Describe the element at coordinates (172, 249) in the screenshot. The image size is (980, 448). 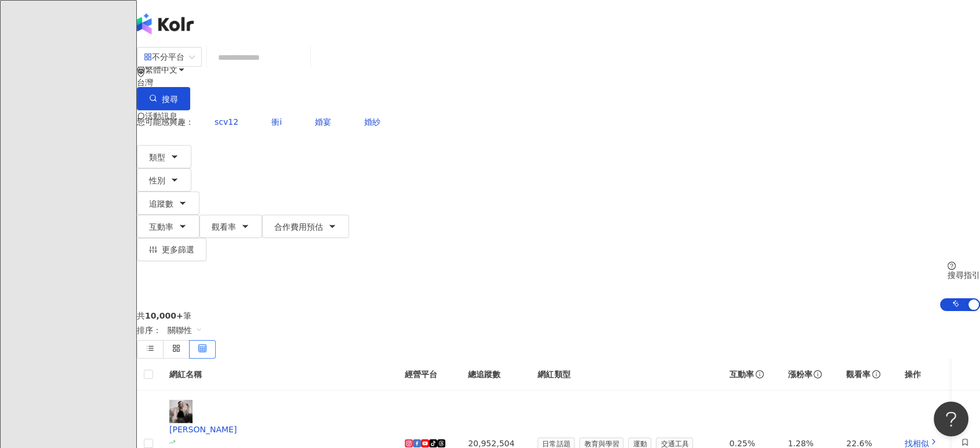
I see `button: 更多篩選` at that location.